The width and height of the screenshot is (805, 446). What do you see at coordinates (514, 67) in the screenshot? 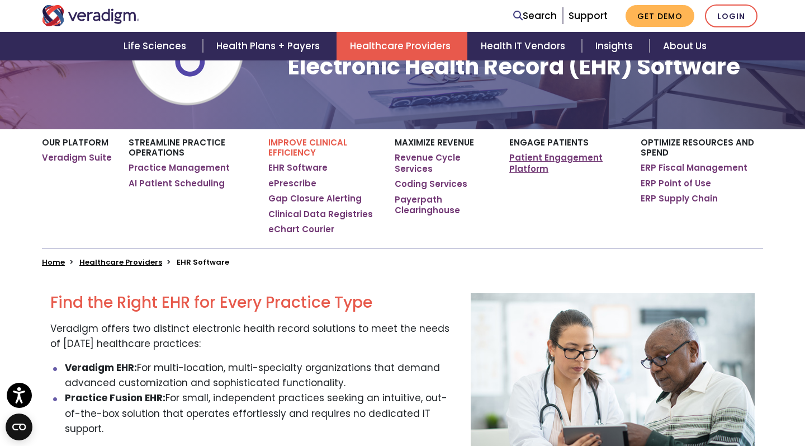
I see `h1: Electronic Health Record (EHR) Software` at bounding box center [514, 67].